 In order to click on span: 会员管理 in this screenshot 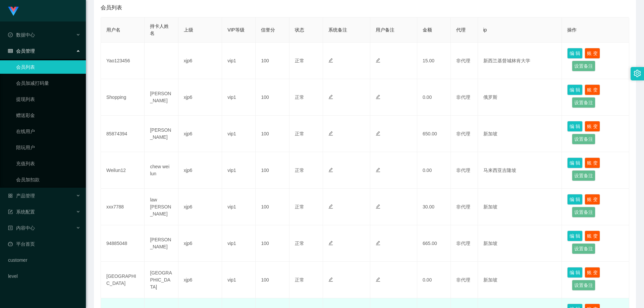, I will do `click(22, 51)`.